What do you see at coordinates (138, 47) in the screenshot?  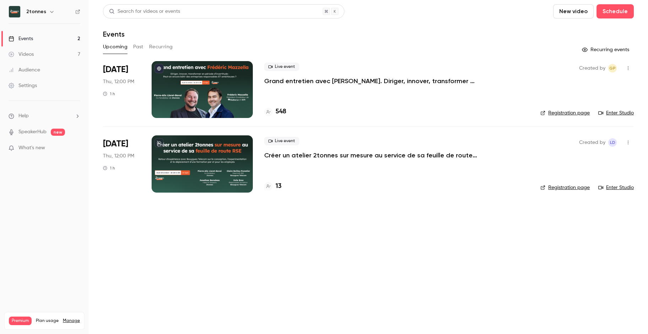 I see `button: Past` at bounding box center [138, 47].